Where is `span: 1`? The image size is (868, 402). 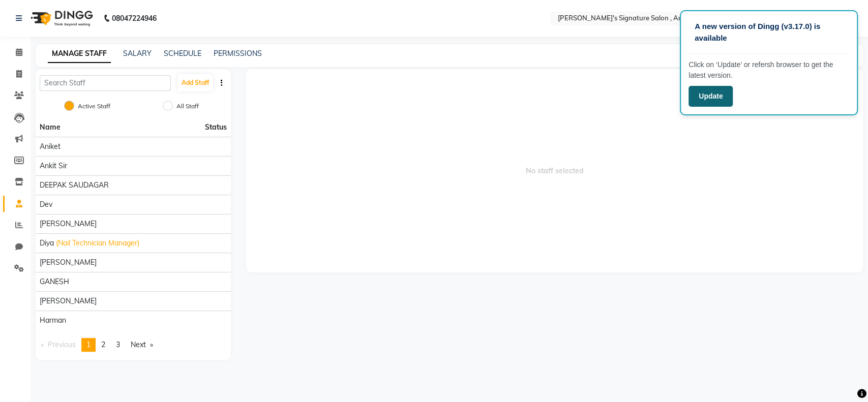
span: 1 is located at coordinates (88, 345).